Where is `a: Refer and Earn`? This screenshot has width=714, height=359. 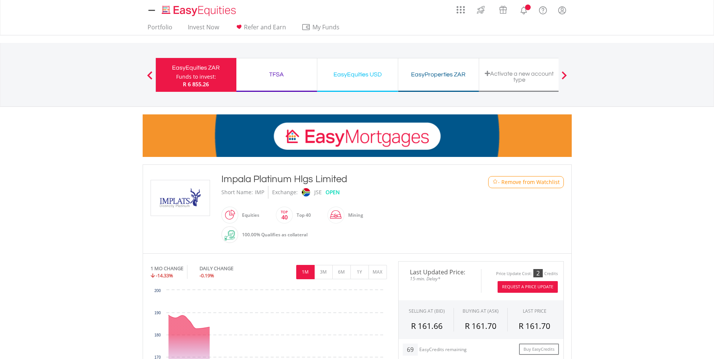
a: Refer and Earn is located at coordinates (260, 29).